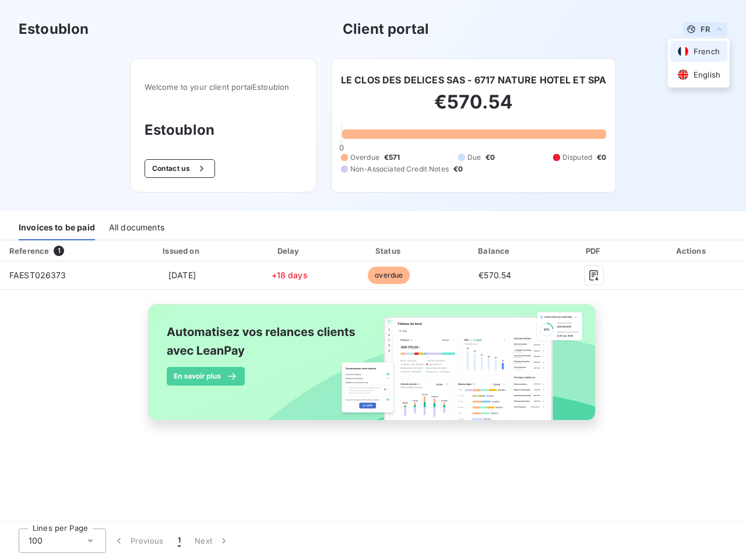 Image resolution: width=746 pixels, height=560 pixels. Describe the element at coordinates (495, 274) in the screenshot. I see `span: €570.54` at that location.